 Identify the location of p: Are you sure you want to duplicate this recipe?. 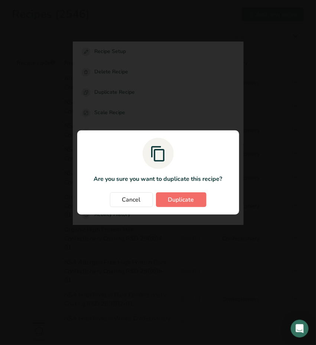
(158, 179).